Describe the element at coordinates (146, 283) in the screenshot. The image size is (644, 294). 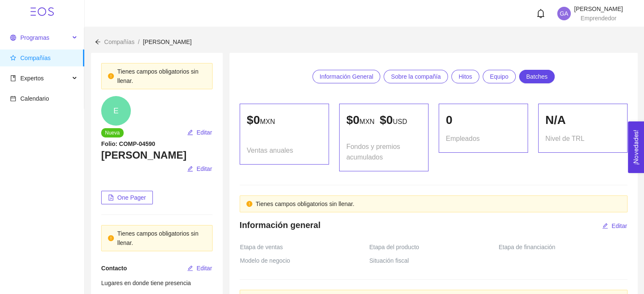
I see `span: Lugares en donde tiene presencia` at that location.